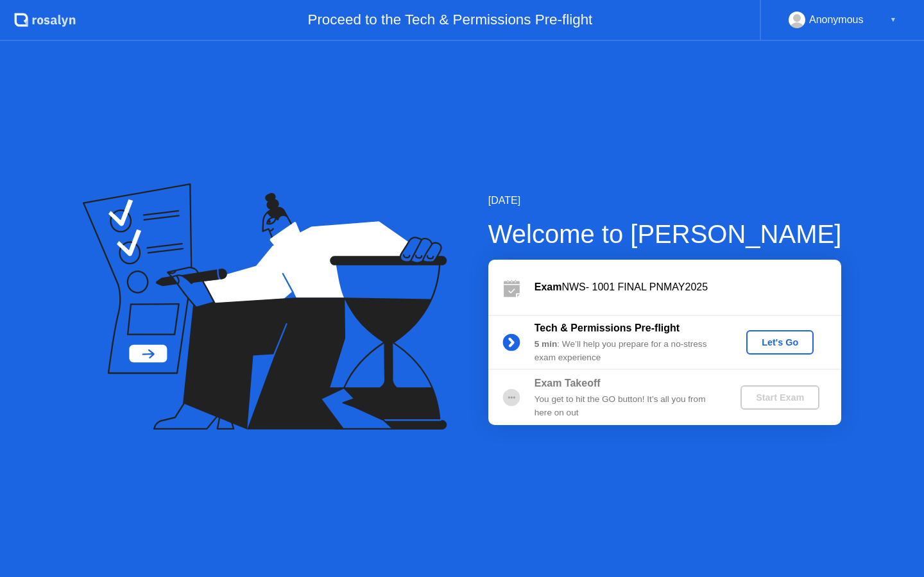 The height and width of the screenshot is (577, 924). What do you see at coordinates (780, 397) in the screenshot?
I see `button: Start Exam` at bounding box center [780, 397].